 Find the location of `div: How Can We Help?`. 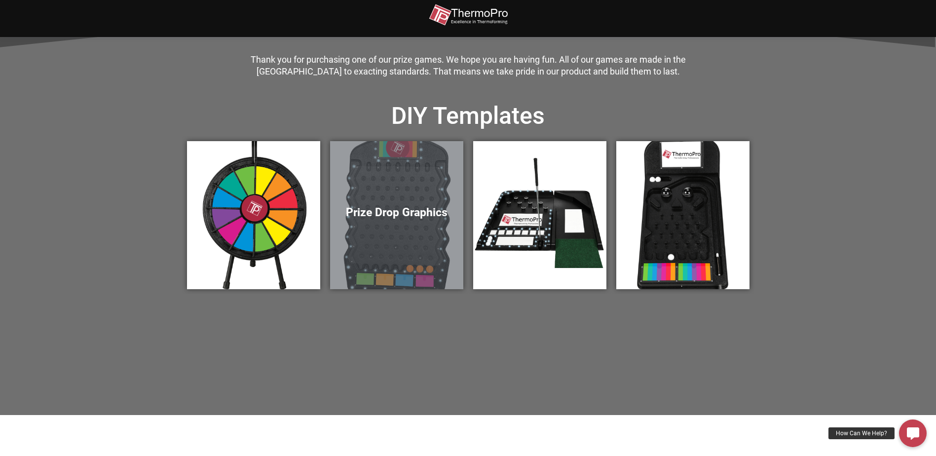

div: How Can We Help? is located at coordinates (861, 433).